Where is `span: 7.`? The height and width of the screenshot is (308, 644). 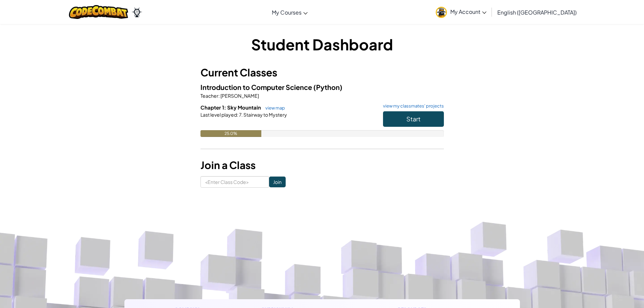 span: 7. is located at coordinates (240, 115).